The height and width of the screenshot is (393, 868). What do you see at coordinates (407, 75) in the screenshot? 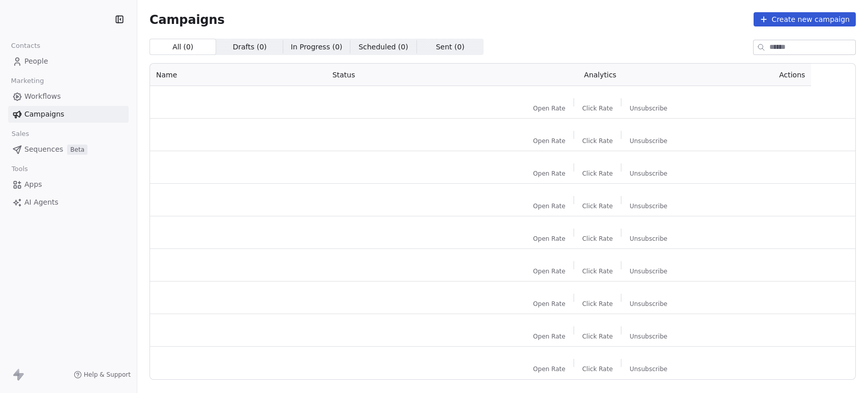
I see `th: Status` at bounding box center [407, 75].